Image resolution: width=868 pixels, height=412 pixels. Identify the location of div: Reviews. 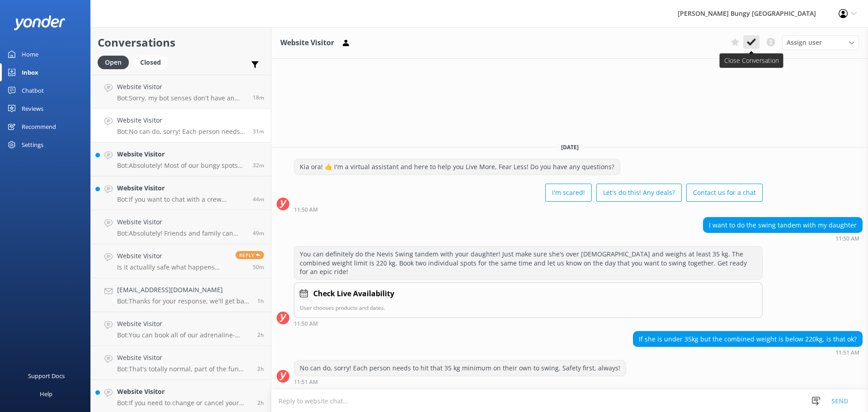
(33, 109).